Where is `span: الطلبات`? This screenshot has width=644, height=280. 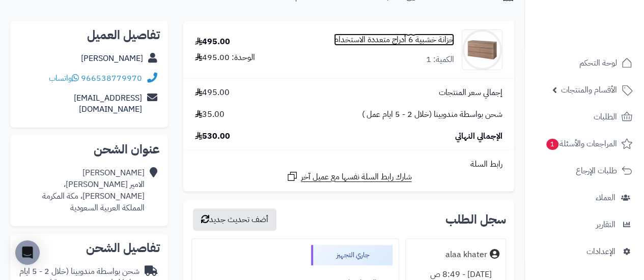 span: الطلبات is located at coordinates (605, 117).